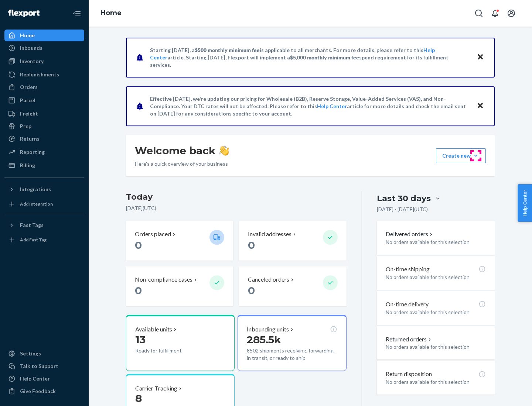  I want to click on div: Talk to Support, so click(39, 367).